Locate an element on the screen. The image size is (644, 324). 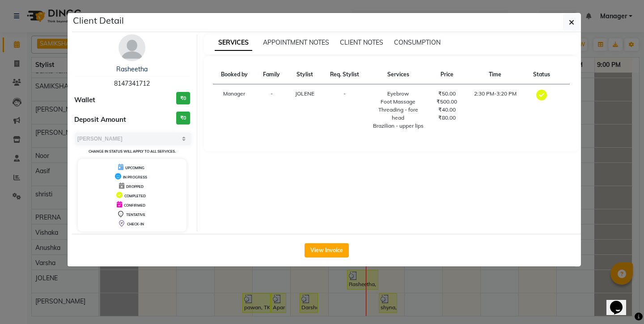
span: 8147341712 is located at coordinates (132, 84).